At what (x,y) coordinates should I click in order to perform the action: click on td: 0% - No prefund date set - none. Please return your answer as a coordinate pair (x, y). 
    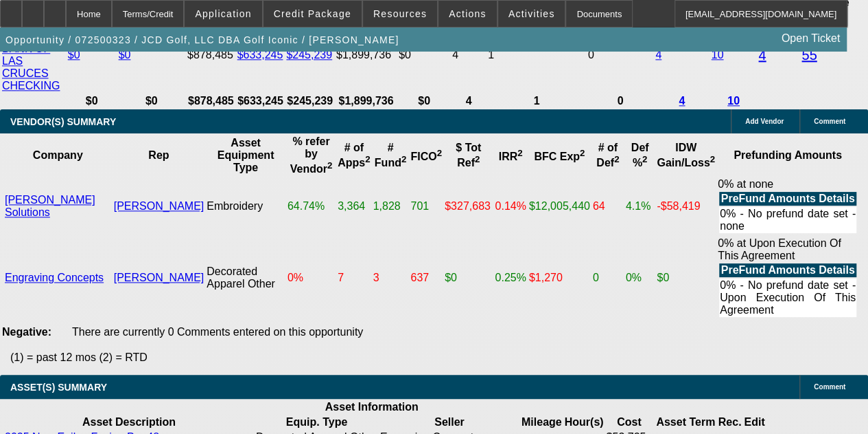
    Looking at the image, I should click on (788, 220).